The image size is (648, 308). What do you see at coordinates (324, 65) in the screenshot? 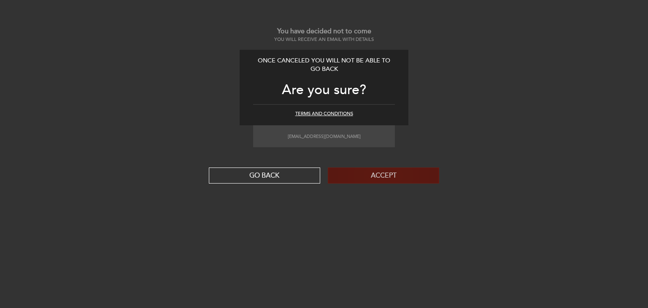
I see `div: Once canceled you will not be able to go back` at bounding box center [324, 65].